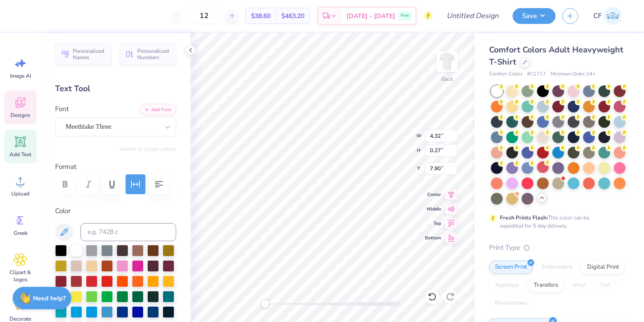 This screenshot has height=322, width=644. I want to click on div: Print Type, so click(557, 247).